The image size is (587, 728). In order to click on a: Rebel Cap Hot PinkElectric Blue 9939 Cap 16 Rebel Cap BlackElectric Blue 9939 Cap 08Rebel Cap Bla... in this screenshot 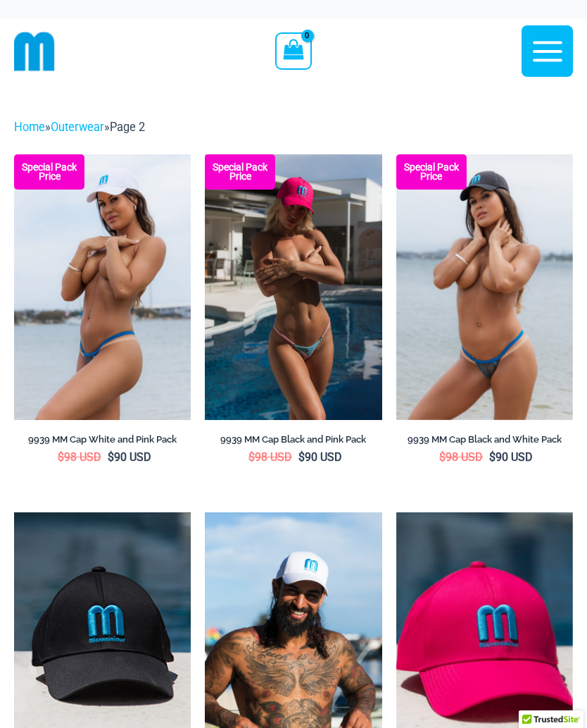, I will do `click(293, 287)`.